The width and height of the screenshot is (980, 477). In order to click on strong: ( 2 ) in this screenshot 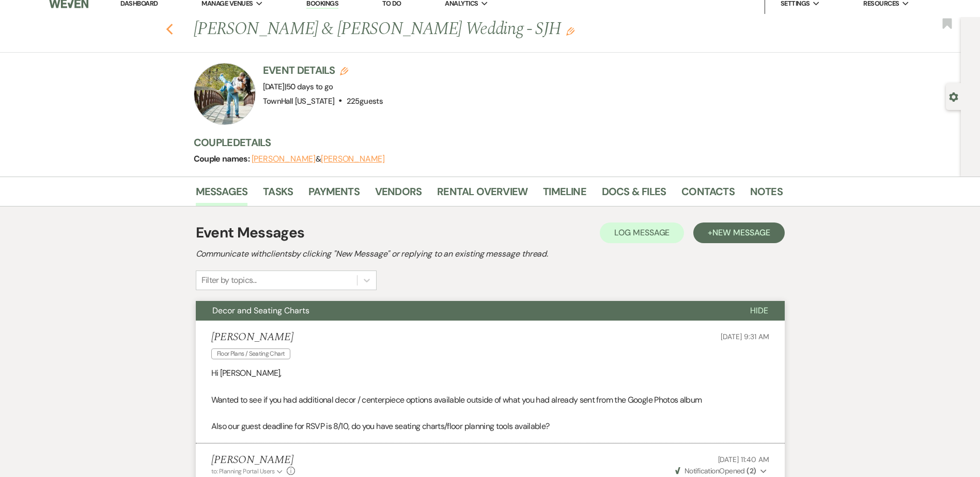, I will do `click(751, 471)`.